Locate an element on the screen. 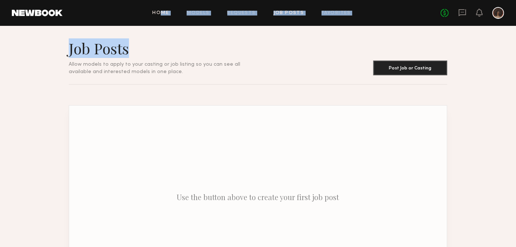 This screenshot has width=516, height=247. span: Allow models to apply to your casting or job listing so you can see all available and interested ... is located at coordinates (155, 68).